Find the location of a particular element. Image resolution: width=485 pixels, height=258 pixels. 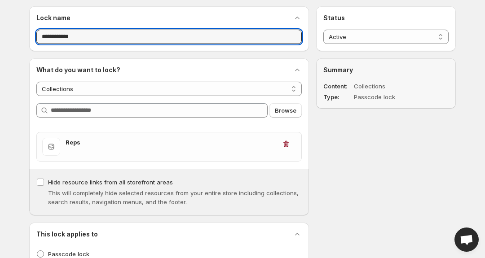

span: Browse is located at coordinates (285, 110).